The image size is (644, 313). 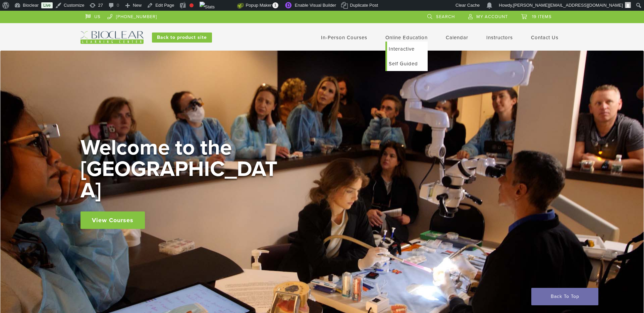 What do you see at coordinates (536, 16) in the screenshot?
I see `a: 19 items` at bounding box center [536, 16].